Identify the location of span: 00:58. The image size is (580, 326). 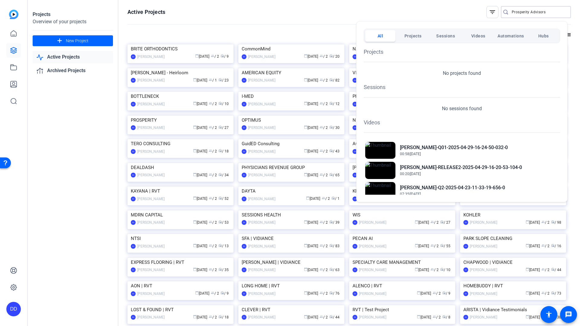
(404, 154).